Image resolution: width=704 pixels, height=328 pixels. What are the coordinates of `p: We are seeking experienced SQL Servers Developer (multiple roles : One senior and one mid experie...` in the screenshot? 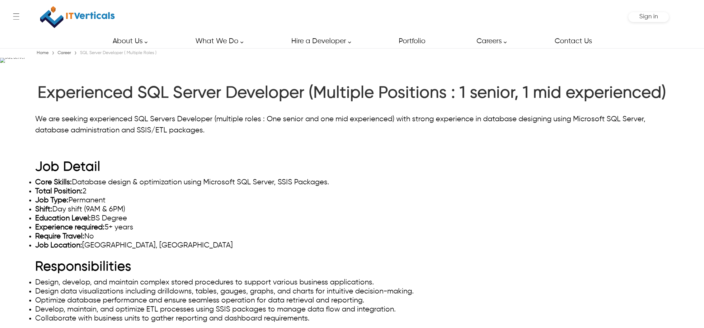 It's located at (352, 125).